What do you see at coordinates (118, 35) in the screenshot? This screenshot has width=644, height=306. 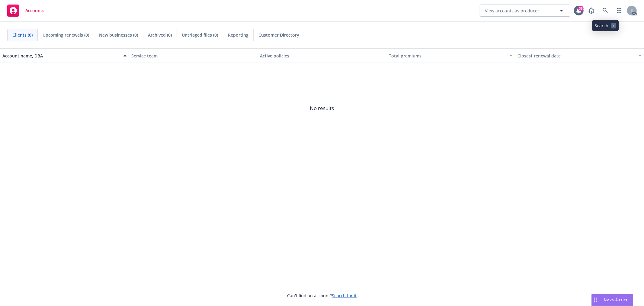 I see `span: New businesses (0)` at bounding box center [118, 35].